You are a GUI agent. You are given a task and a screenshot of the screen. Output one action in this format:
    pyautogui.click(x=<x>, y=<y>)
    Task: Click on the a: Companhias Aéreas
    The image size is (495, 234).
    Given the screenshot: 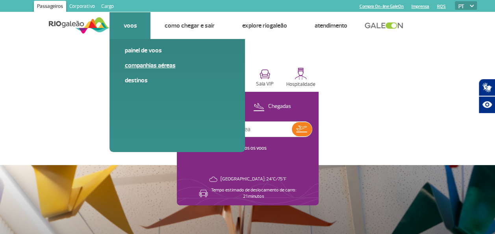 What is the action you would take?
    pyautogui.click(x=177, y=65)
    